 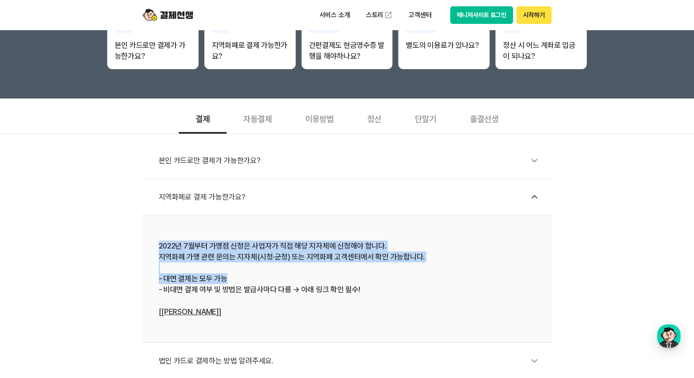 I want to click on div: 본인 카드로만 결제가 가능한가요?, so click(x=352, y=160).